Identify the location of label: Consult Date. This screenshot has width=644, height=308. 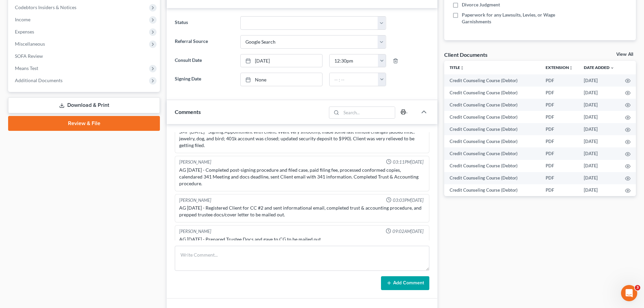
(204, 61).